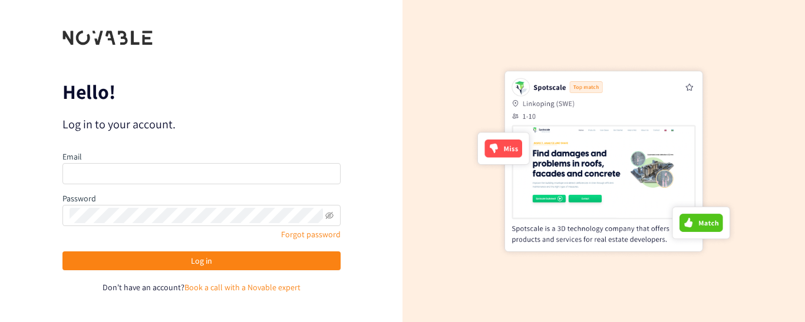  What do you see at coordinates (79, 199) in the screenshot?
I see `label: Password` at bounding box center [79, 199].